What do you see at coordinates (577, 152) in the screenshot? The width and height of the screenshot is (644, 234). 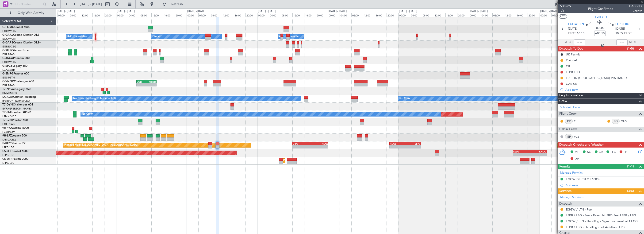 I see `span: MF` at bounding box center [577, 152].